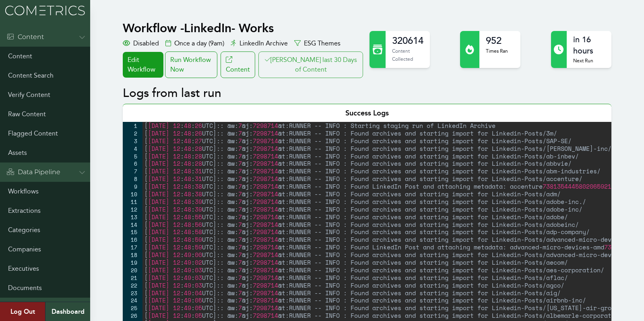 The height and width of the screenshot is (321, 644). I want to click on div: 9, so click(132, 186).